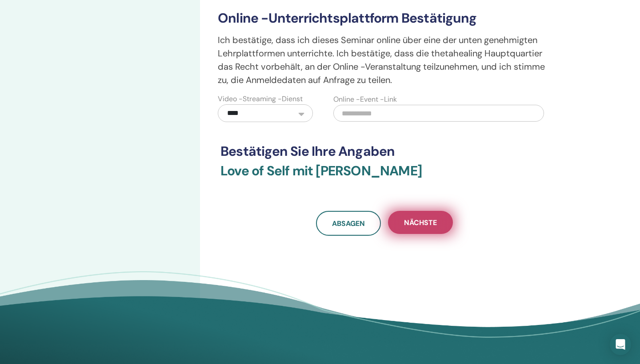  Describe the element at coordinates (364, 100) in the screenshot. I see `label: Online -Event -Link` at that location.